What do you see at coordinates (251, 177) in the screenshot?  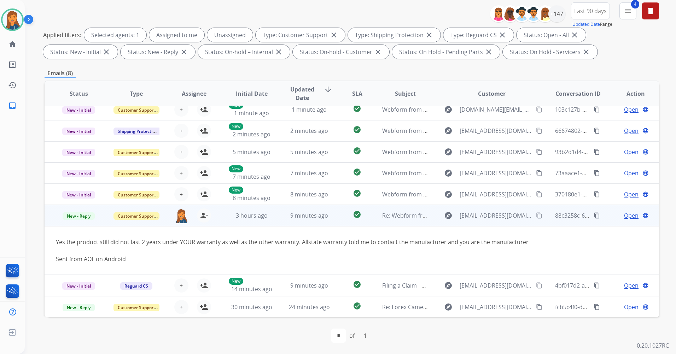 I see `span: 7 minutes ago` at bounding box center [251, 177].